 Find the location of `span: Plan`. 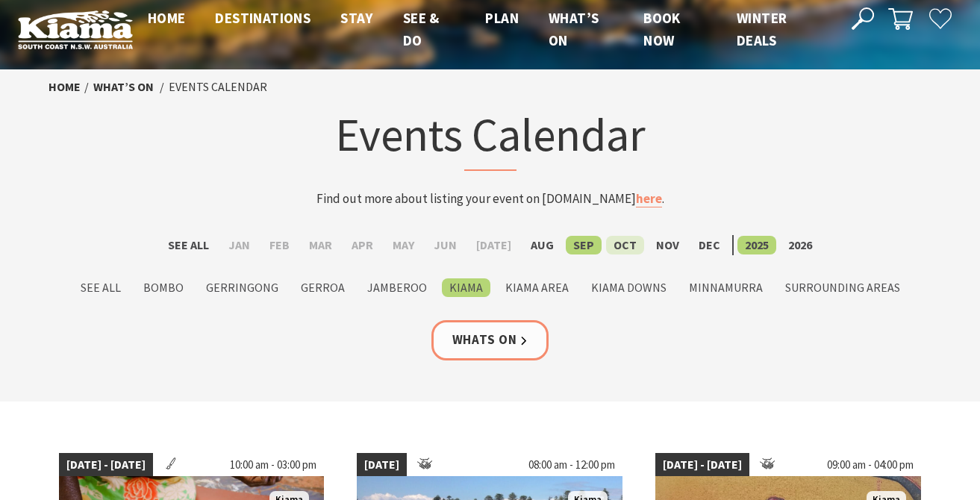

span: Plan is located at coordinates (502, 18).